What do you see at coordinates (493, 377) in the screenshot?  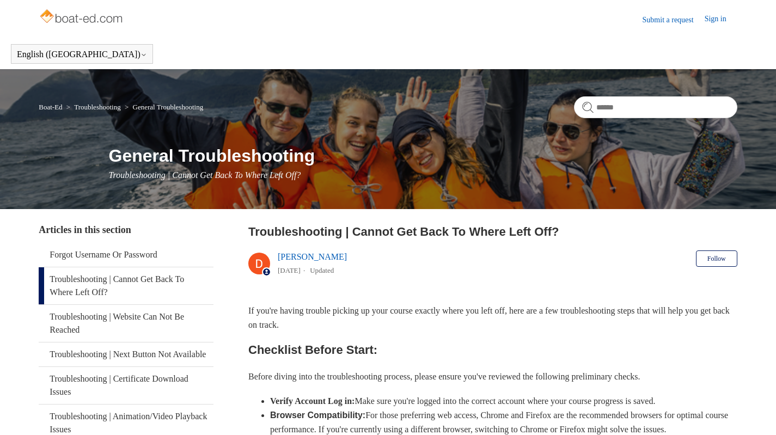 I see `p: Before diving into the troubleshooting process, please ensure you've reviewed the following preli...` at bounding box center [493, 377].